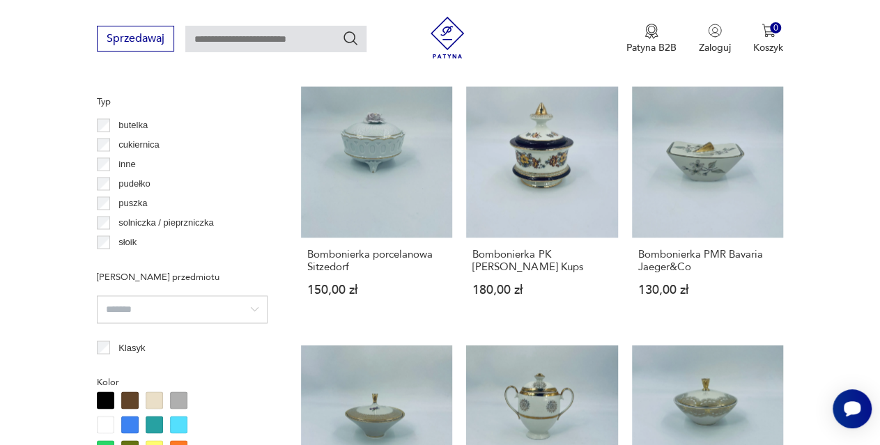 This screenshot has height=445, width=880. I want to click on div: 0, so click(775, 28).